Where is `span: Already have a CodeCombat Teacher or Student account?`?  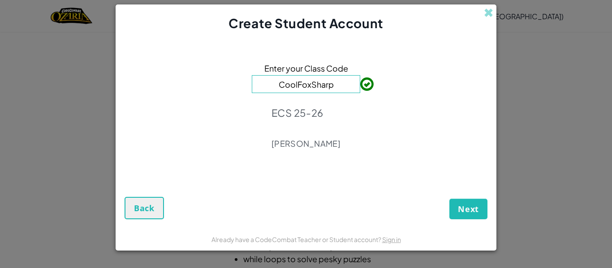 span: Already have a CodeCombat Teacher or Student account? is located at coordinates (297, 240).